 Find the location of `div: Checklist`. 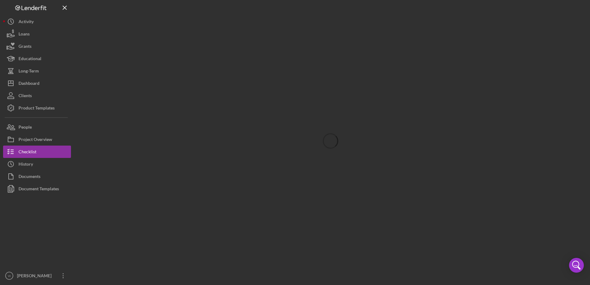

div: Checklist is located at coordinates (27, 152).